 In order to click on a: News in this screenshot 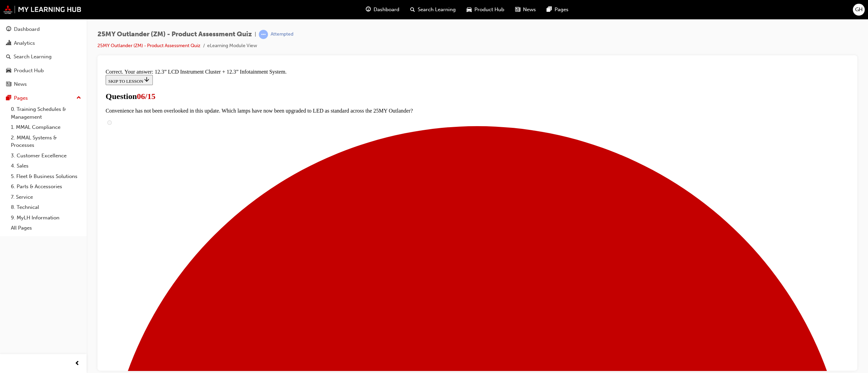, I will do `click(43, 84)`.